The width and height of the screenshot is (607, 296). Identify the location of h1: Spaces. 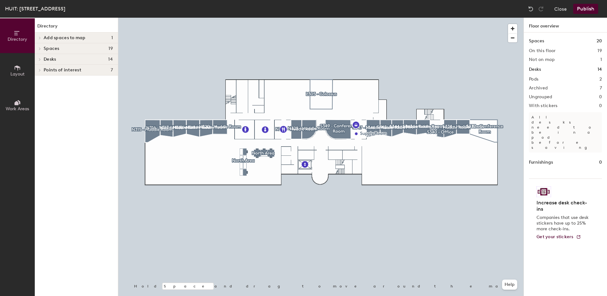
(536, 41).